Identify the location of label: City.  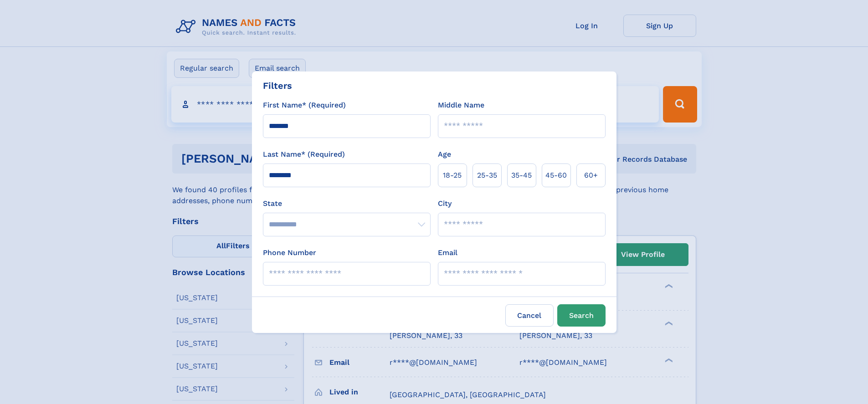
(445, 204).